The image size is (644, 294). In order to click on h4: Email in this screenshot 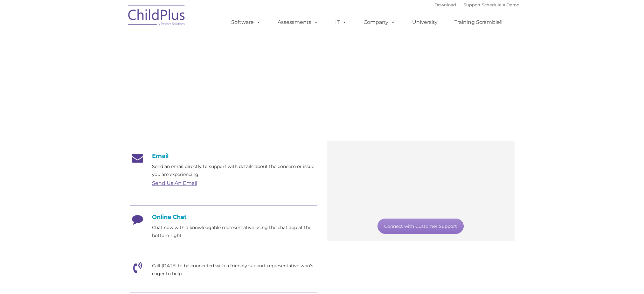, I will do `click(223, 156)`.